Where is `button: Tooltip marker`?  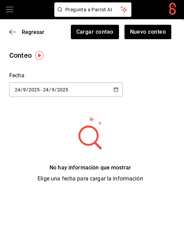
button: Tooltip marker is located at coordinates (39, 55).